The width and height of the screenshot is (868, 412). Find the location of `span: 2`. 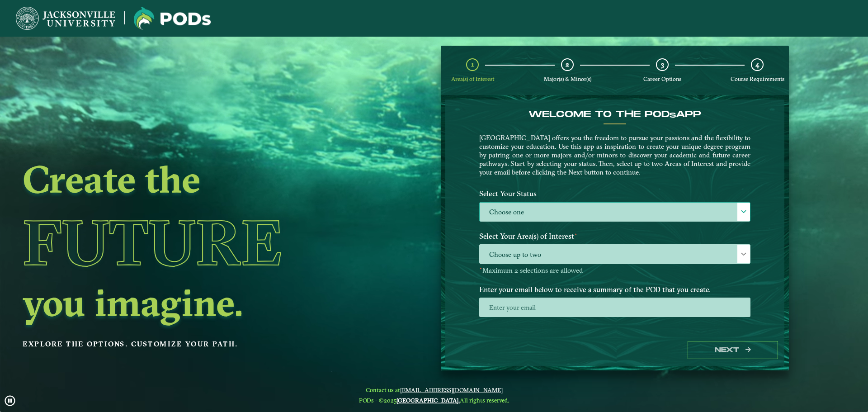

span: 2 is located at coordinates (568, 64).